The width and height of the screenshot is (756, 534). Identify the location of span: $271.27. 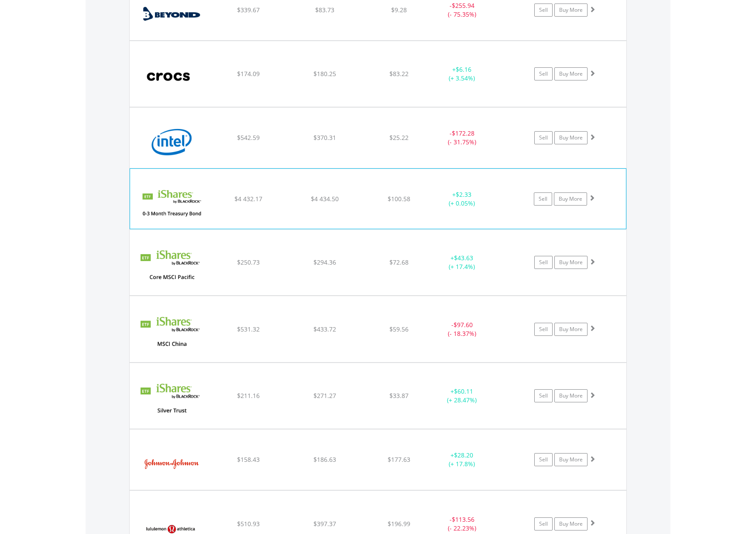
(325, 395).